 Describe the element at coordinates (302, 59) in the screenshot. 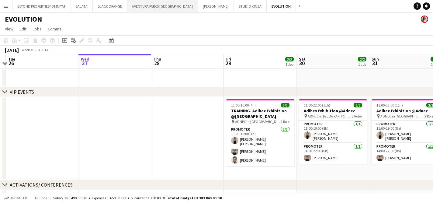

I see `span: Sat` at that location.